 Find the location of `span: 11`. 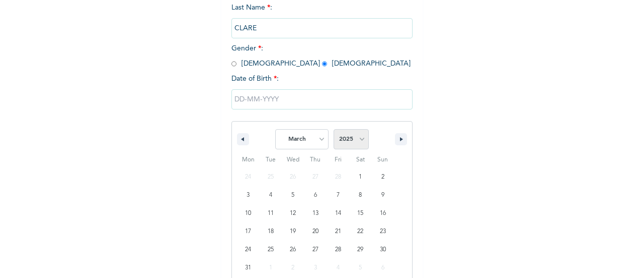

span: 11 is located at coordinates (271, 213).